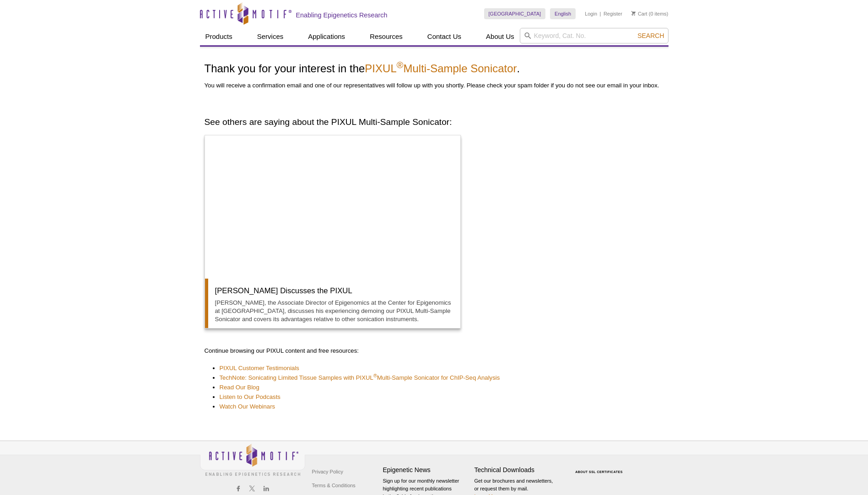 This screenshot has width=868, height=495. I want to click on a: ABOUT SSL CERTIFICATES, so click(599, 471).